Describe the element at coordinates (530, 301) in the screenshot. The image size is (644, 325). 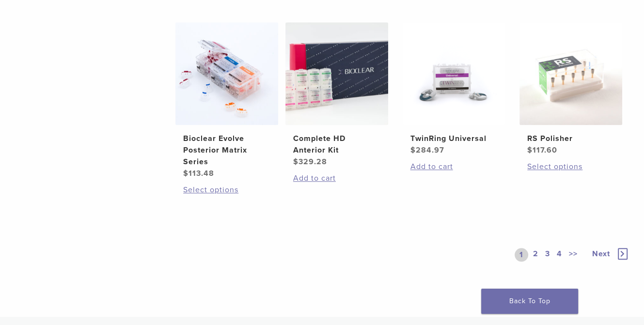
I see `a: Back To Top` at that location.